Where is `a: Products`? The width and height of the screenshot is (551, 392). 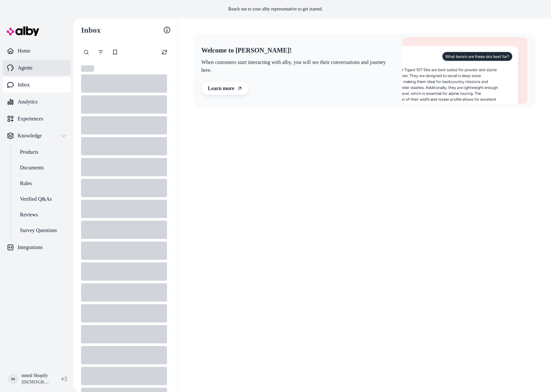
a: Products is located at coordinates (42, 152).